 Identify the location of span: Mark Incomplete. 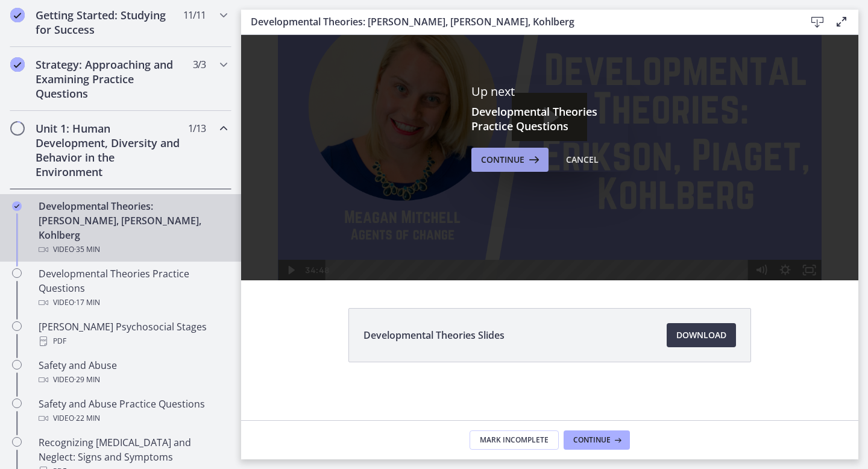
(514, 440).